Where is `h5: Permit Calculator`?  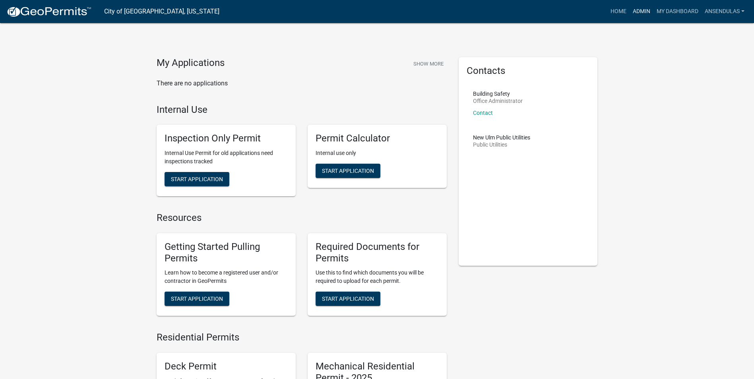 h5: Permit Calculator is located at coordinates (377, 138).